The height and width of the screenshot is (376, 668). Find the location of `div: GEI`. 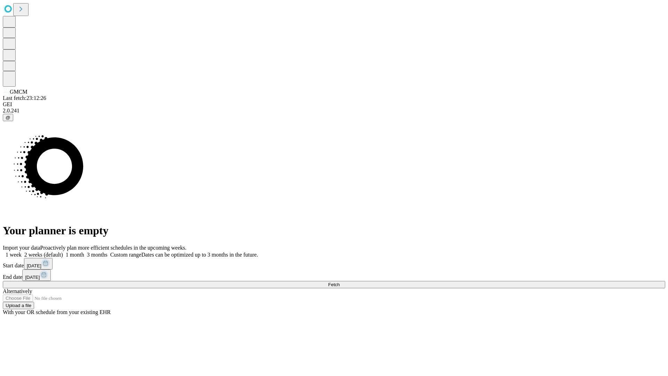

div: GEI is located at coordinates (334, 104).